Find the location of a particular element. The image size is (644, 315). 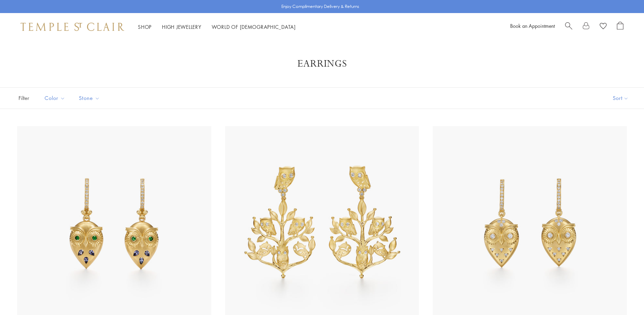

a: High JewelleryHigh Jewellery is located at coordinates (181, 27).